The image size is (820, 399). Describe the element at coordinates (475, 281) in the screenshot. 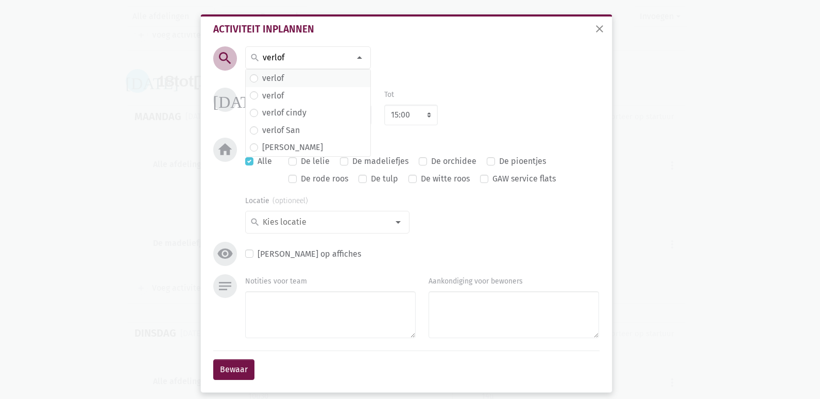

I see `label: Aankondiging voor bewoners` at that location.